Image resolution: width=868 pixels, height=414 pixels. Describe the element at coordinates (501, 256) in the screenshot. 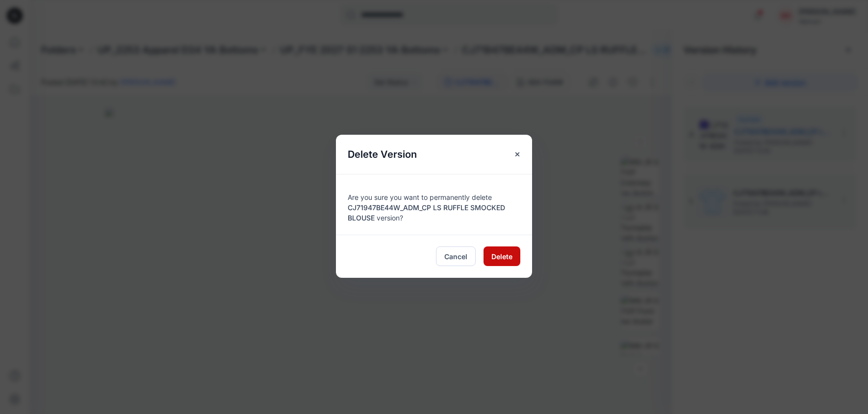

I see `button: Delete` at that location.